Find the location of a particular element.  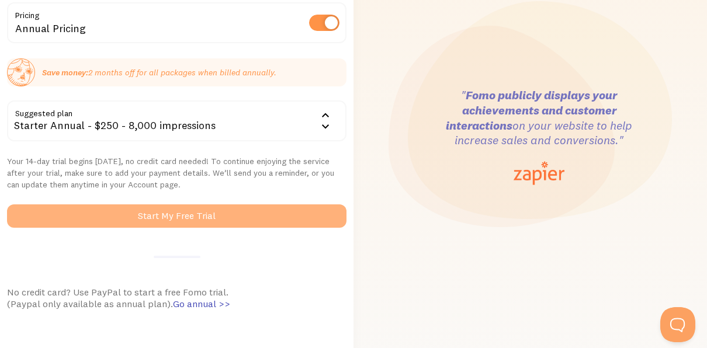

p: 2 months off for all packages when billed annually. is located at coordinates (159, 72).